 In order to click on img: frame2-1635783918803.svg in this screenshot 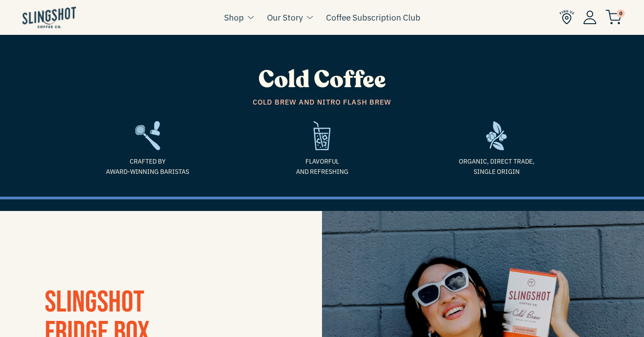, I will do `click(147, 136)`.